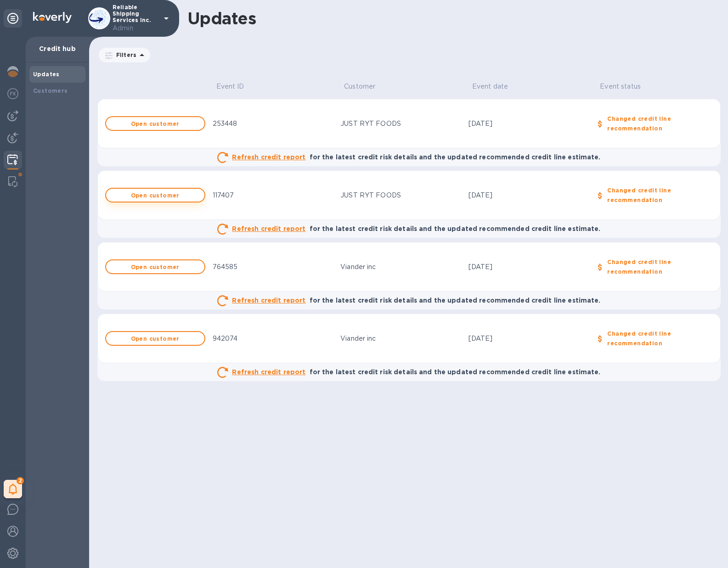  Describe the element at coordinates (135, 18) in the screenshot. I see `p: Reliable Shipping Services Inc.` at that location.